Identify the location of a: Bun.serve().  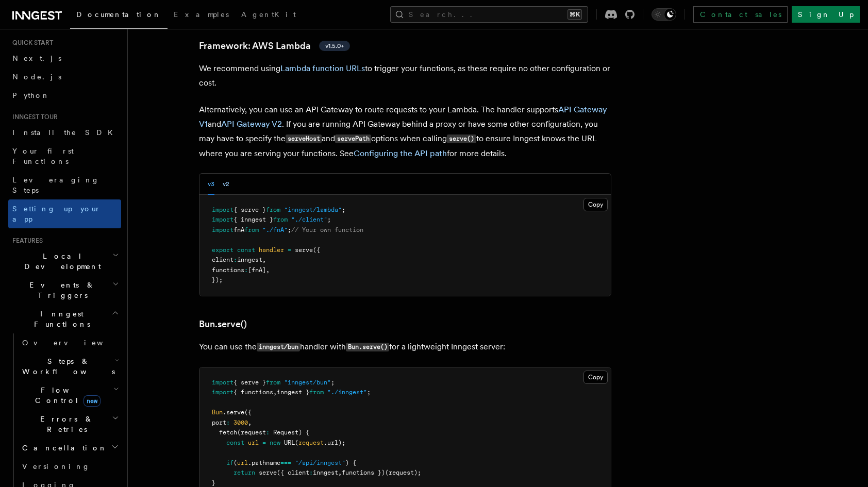
(223, 324).